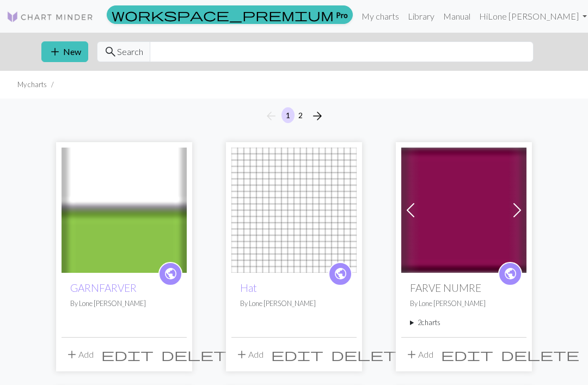  I want to click on span: search, so click(111, 52).